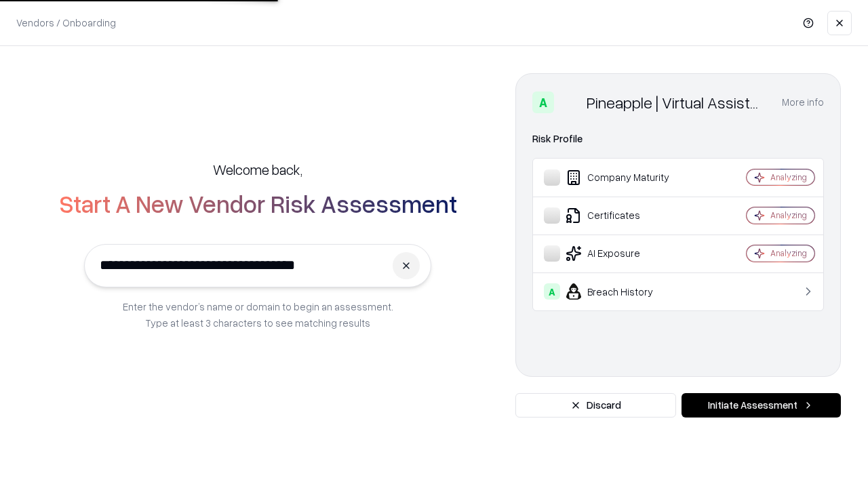 The height and width of the screenshot is (488, 868). I want to click on div: Risk Profile, so click(678, 139).